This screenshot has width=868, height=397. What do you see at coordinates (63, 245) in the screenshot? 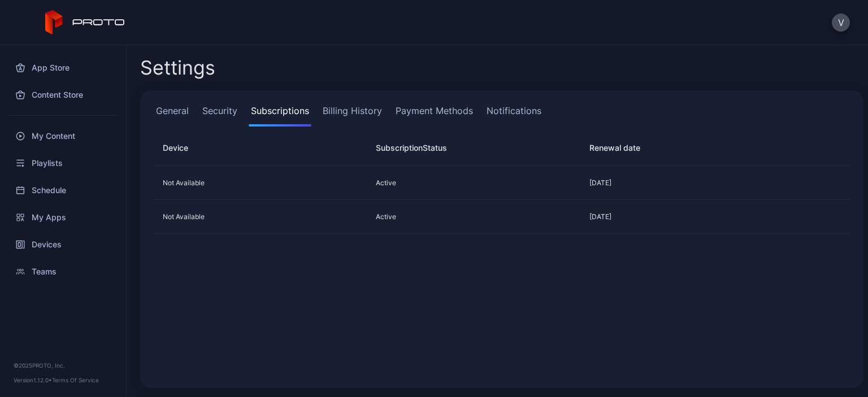
I see `a: Devices` at bounding box center [63, 245].